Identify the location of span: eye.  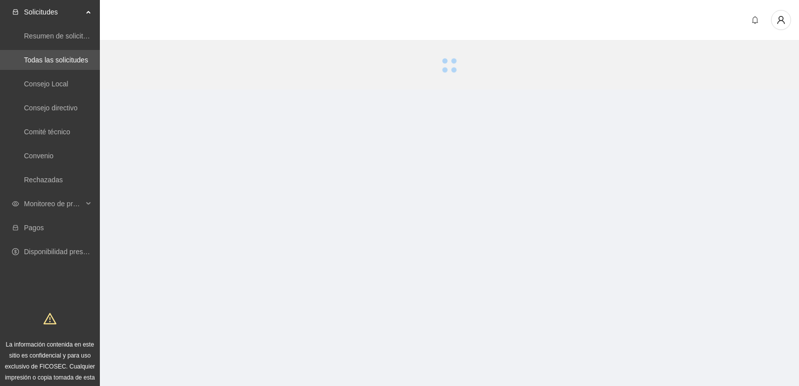
(15, 204).